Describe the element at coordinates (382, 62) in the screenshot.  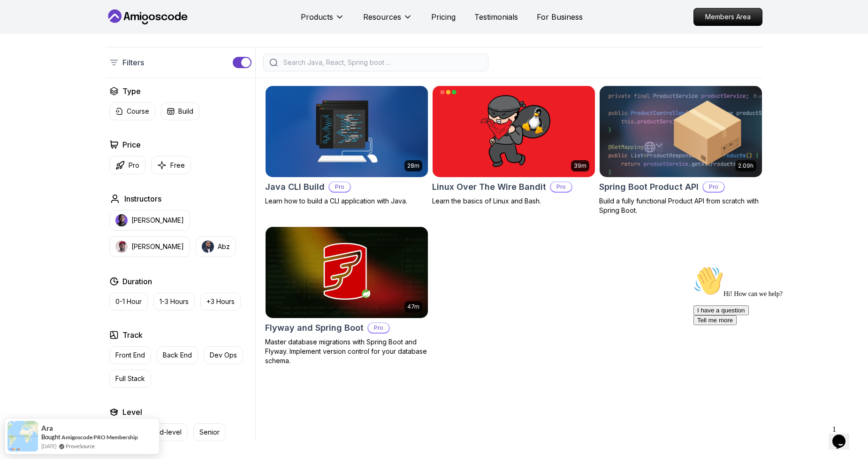
I see `input: Search Java, React, Spring boot ...` at that location.